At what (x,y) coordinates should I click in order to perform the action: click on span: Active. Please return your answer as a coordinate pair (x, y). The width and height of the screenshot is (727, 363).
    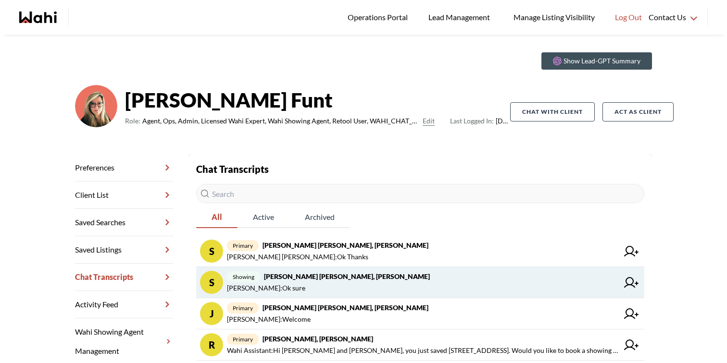
    Looking at the image, I should click on (263, 217).